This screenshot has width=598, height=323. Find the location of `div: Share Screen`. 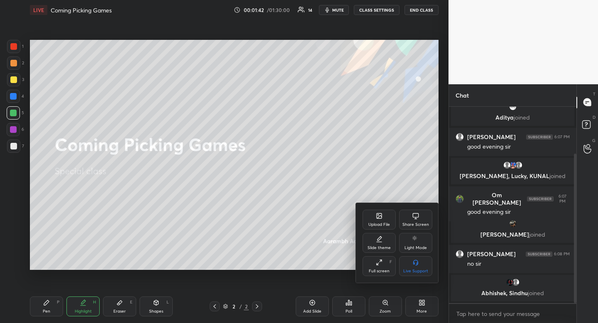

div: Share Screen is located at coordinates (416, 225).